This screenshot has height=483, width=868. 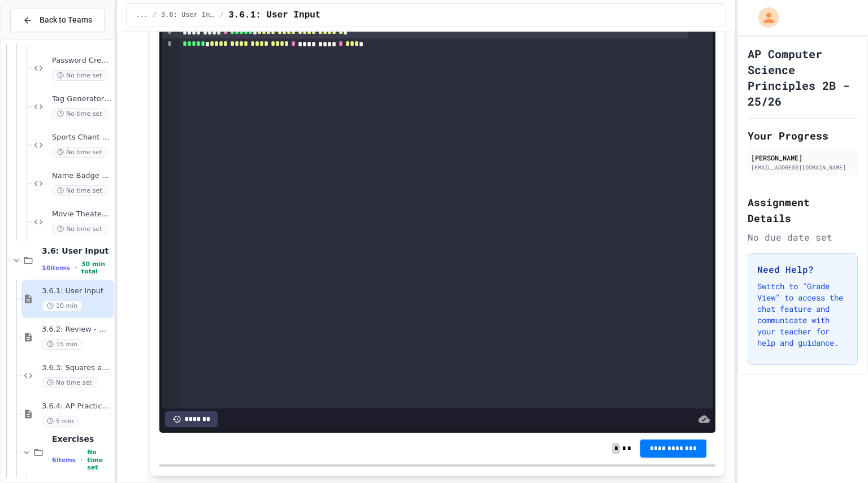 What do you see at coordinates (96, 267) in the screenshot?
I see `span: 30 min total` at bounding box center [96, 267].